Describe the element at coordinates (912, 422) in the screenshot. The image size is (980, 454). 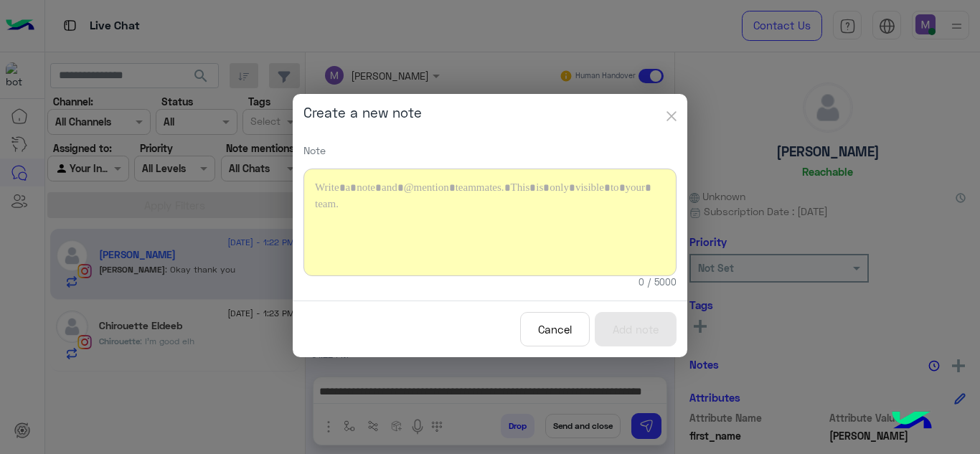
I see `img: hulul-logo.png` at that location.